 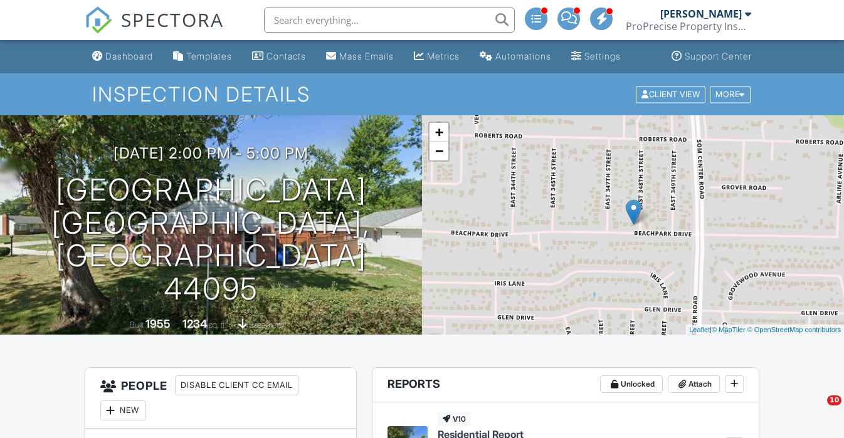 I want to click on a: Automations (Advanced), so click(x=515, y=56).